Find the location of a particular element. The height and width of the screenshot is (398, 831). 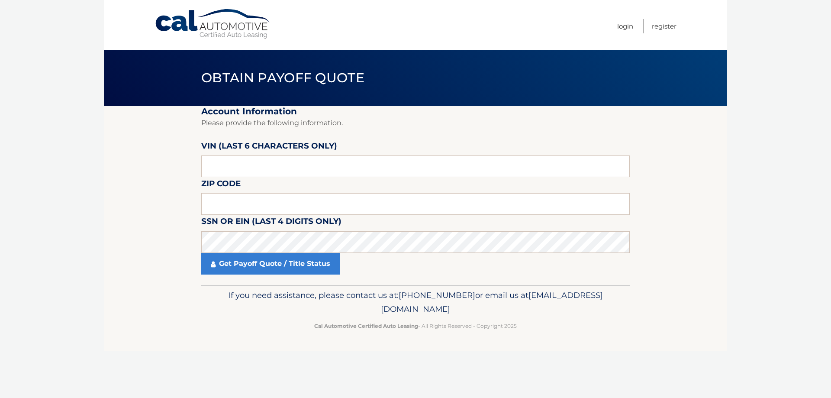

label: SSN or EIN (last 4 digits only) is located at coordinates (271, 222).